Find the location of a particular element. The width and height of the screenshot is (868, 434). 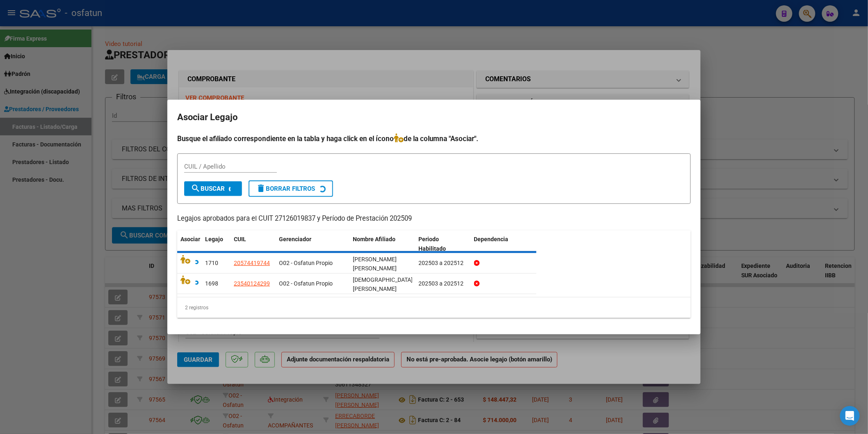

span: Asociar is located at coordinates (191, 239).